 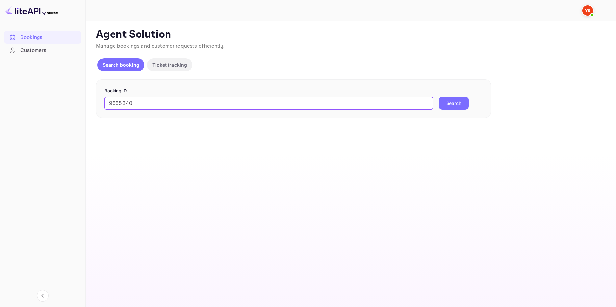 What do you see at coordinates (42, 37) in the screenshot?
I see `a: Bookings` at bounding box center [42, 37].